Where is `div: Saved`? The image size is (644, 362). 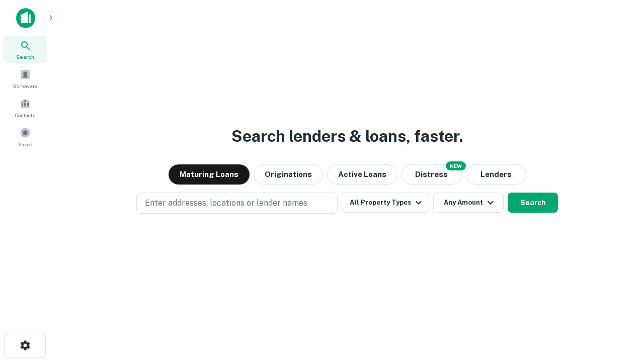
div: Saved is located at coordinates (25, 136).